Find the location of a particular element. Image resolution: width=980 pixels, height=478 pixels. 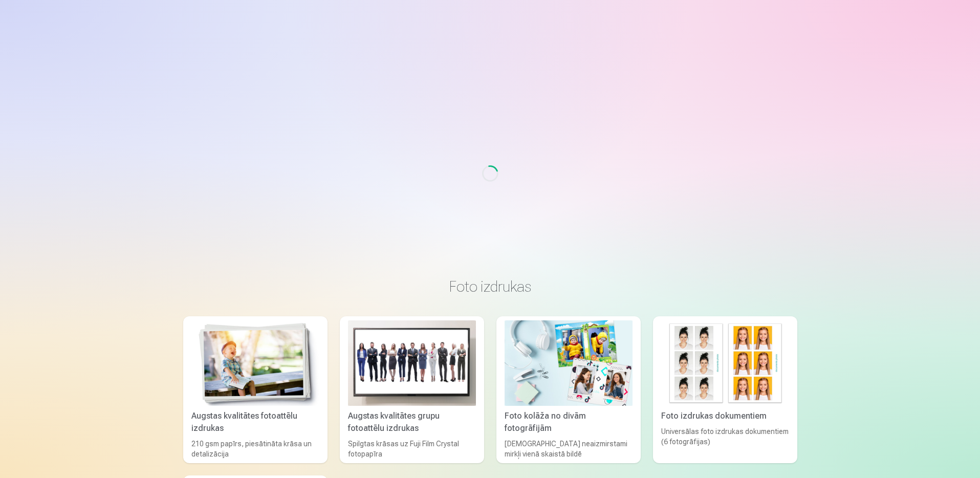

img: Foto izdrukas dokumentiem is located at coordinates (725, 363).